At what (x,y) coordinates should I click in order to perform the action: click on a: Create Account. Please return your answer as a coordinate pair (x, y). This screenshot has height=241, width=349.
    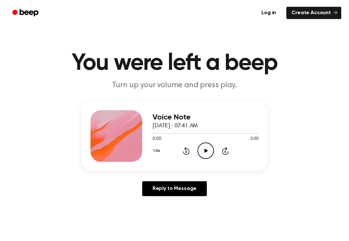
    Looking at the image, I should click on (313, 13).